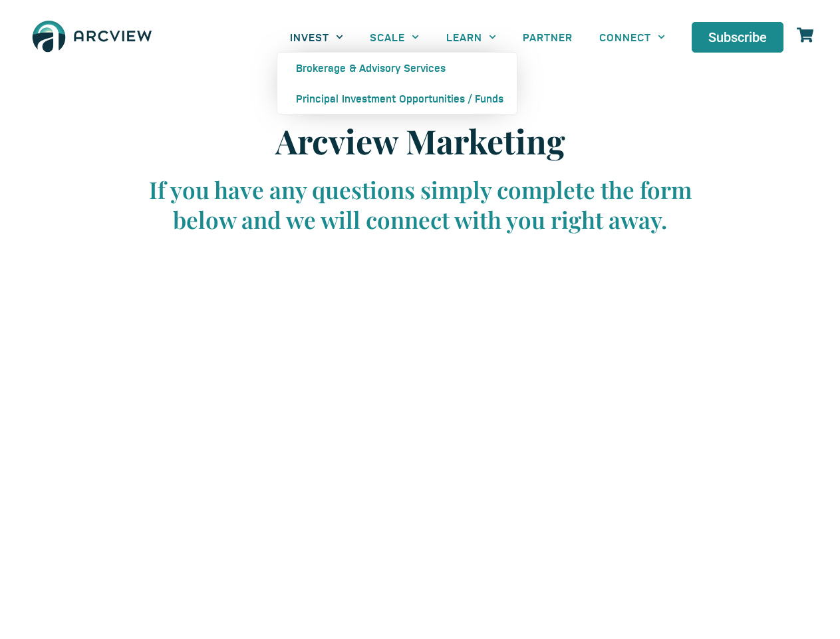  What do you see at coordinates (632, 36) in the screenshot?
I see `a: CONNECT` at bounding box center [632, 36].